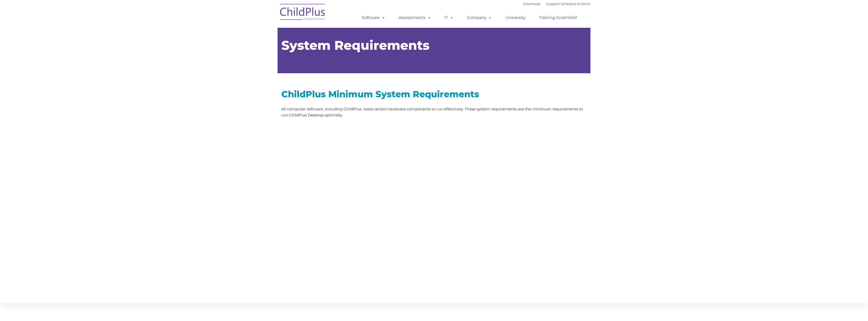  I want to click on a: Support, so click(552, 4).